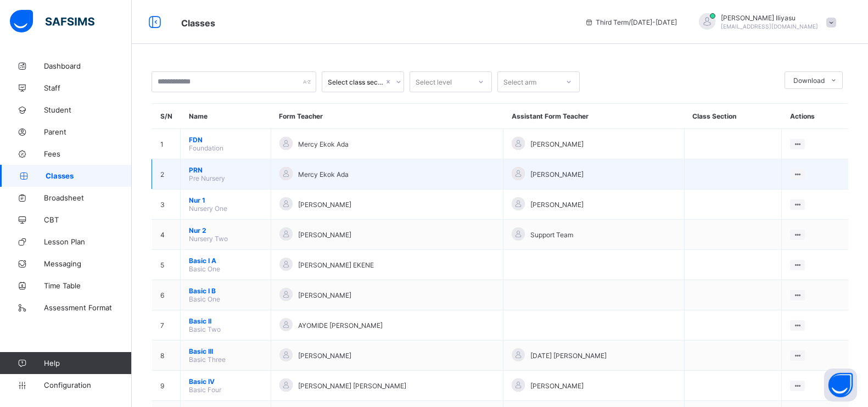  What do you see at coordinates (206, 147) in the screenshot?
I see `span: Foundation` at bounding box center [206, 147].